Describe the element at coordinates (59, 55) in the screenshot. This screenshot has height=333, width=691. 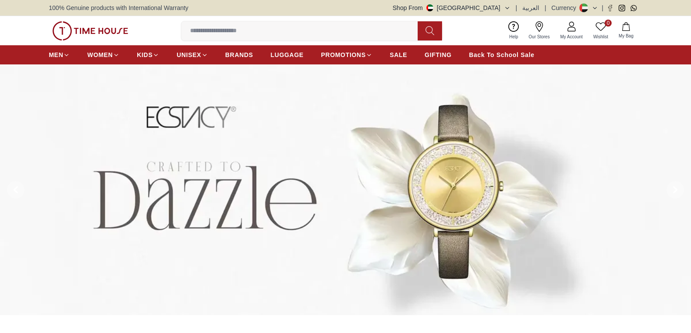
I see `a: MEN` at that location.